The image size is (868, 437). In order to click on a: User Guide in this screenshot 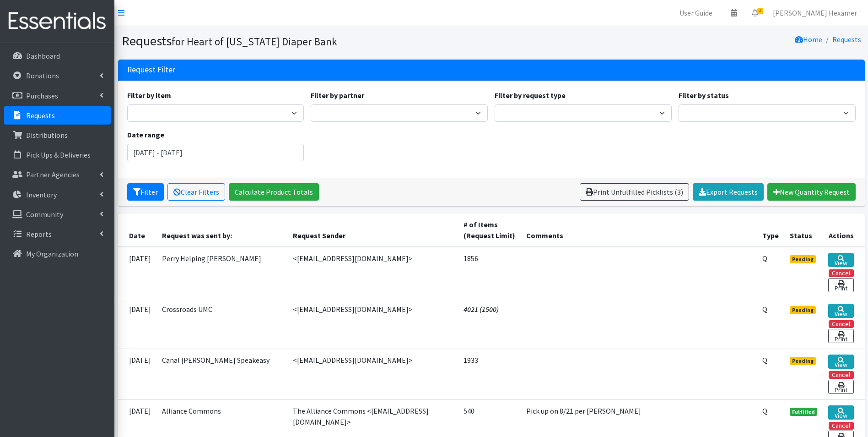, I will do `click(696, 13)`.